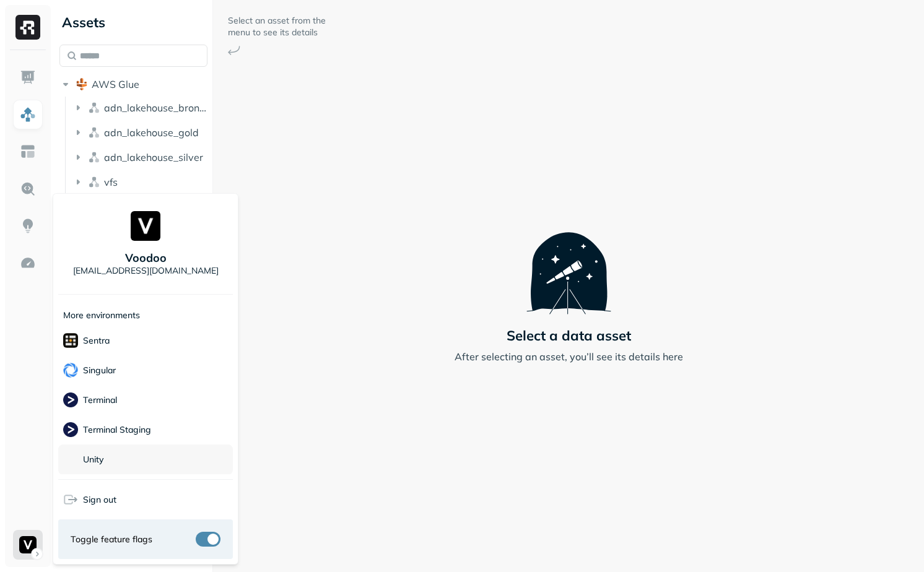 The width and height of the screenshot is (924, 572). What do you see at coordinates (102, 315) in the screenshot?
I see `p: More environments` at bounding box center [102, 315].